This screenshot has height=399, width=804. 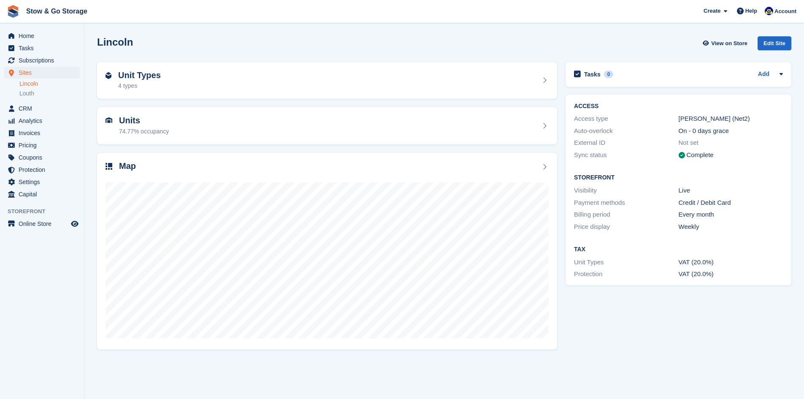 I want to click on img: Rob Good-Stephenson, so click(x=769, y=11).